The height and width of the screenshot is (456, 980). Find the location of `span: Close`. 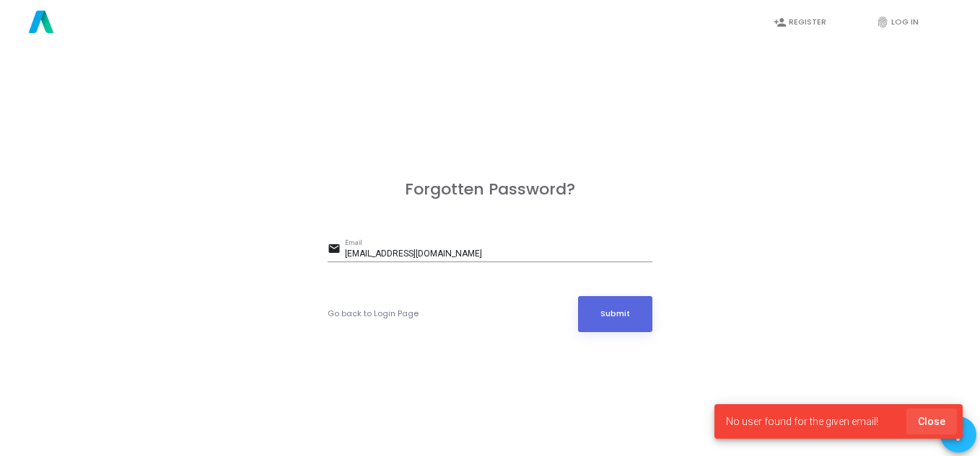

span: Close is located at coordinates (932, 422).